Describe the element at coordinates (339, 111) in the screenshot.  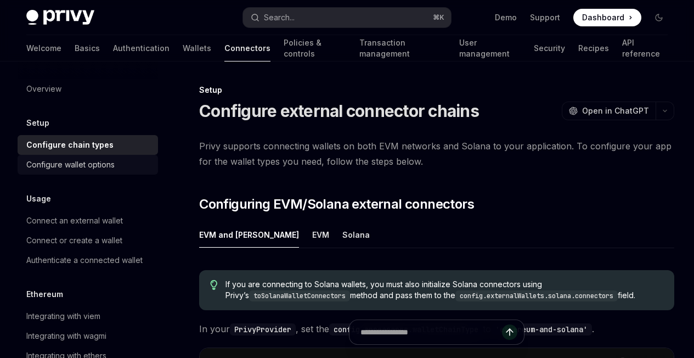
I see `h1: Configure external connector chains` at that location.